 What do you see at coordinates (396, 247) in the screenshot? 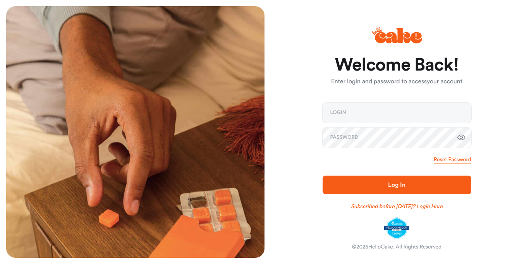
I see `div: © 2025 HelloCake. All Rights Reserved` at bounding box center [396, 247].